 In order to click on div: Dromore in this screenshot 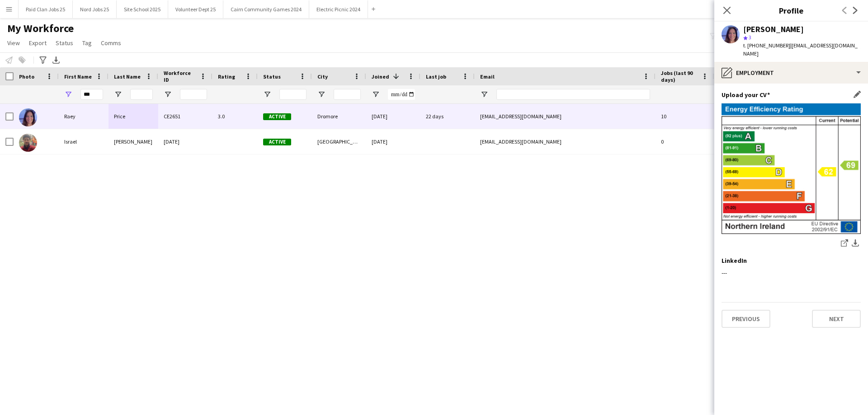, I will do `click(339, 116)`.